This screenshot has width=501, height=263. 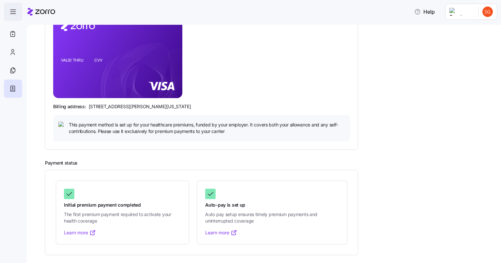 I want to click on span: This payment method is set up for your healthcare premiums, funded by your employer. It covers bo..., so click(x=207, y=128).